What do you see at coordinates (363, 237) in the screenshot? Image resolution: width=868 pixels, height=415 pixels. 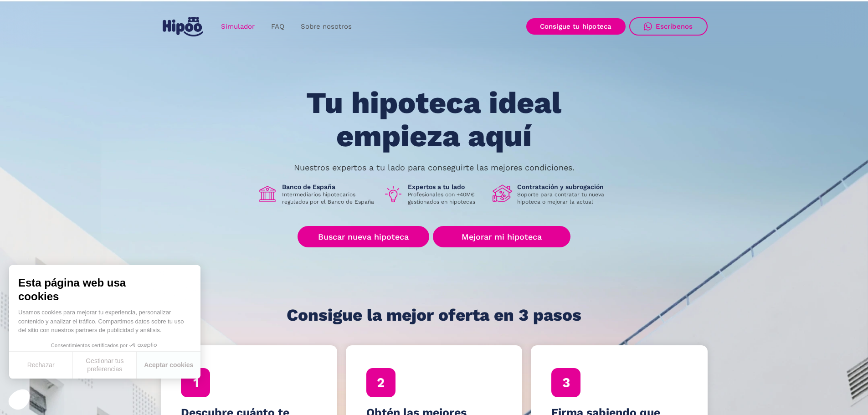 I see `a: Buscar nueva hipoteca` at bounding box center [363, 237].